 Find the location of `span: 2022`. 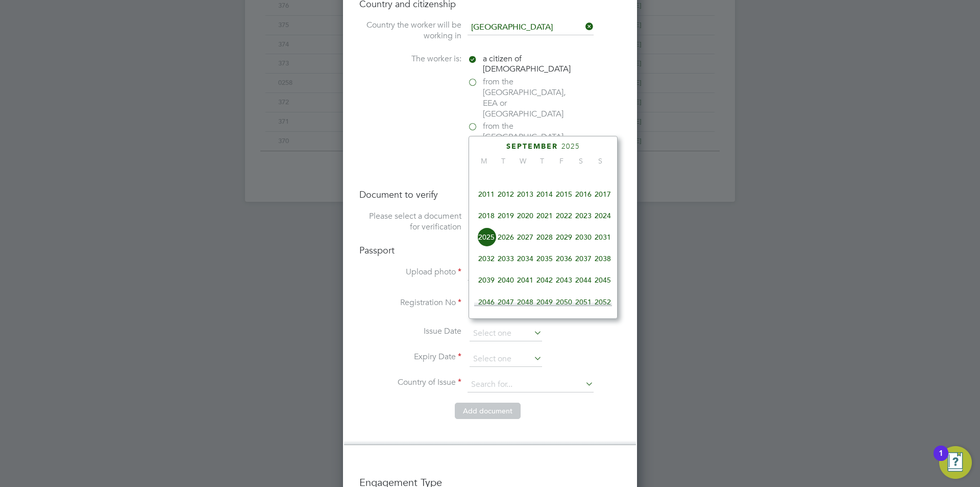

span: 2022 is located at coordinates (564, 216).